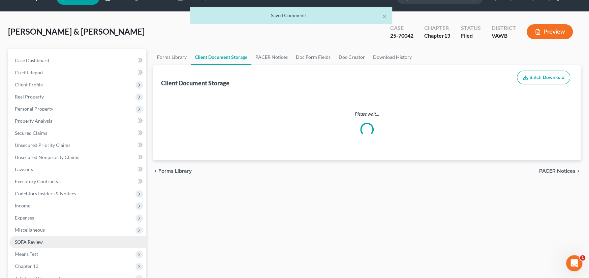 This screenshot has width=589, height=278. I want to click on p: Please wait..., so click(367, 114).